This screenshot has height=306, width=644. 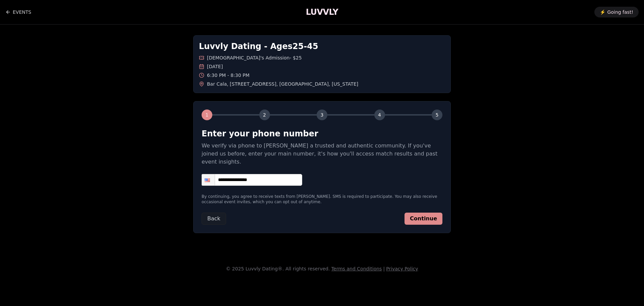 I want to click on h1: LUVVLY, so click(x=322, y=12).